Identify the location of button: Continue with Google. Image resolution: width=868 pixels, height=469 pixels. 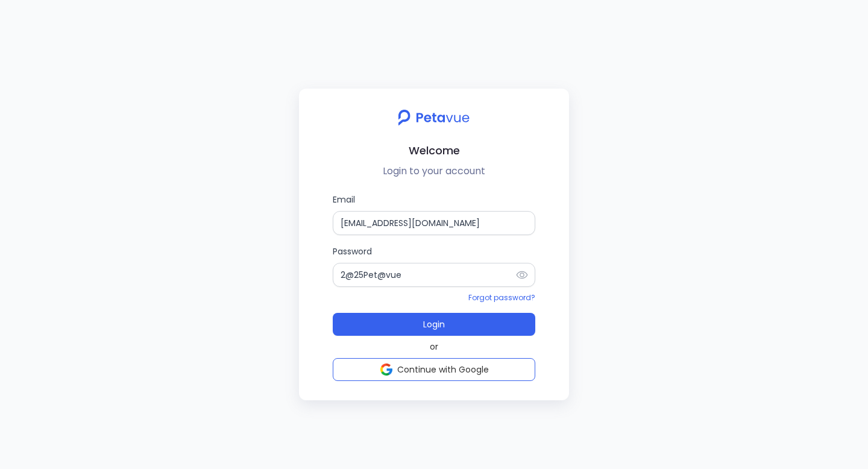
(434, 369).